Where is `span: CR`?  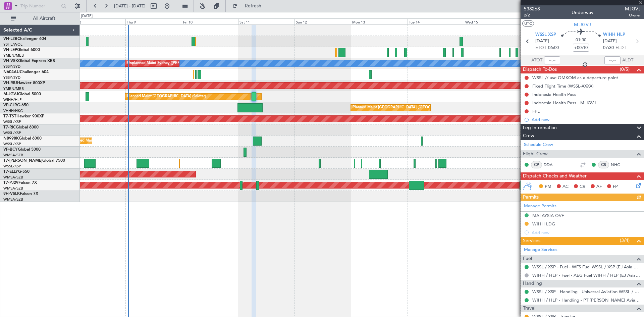 span: CR is located at coordinates (582, 187).